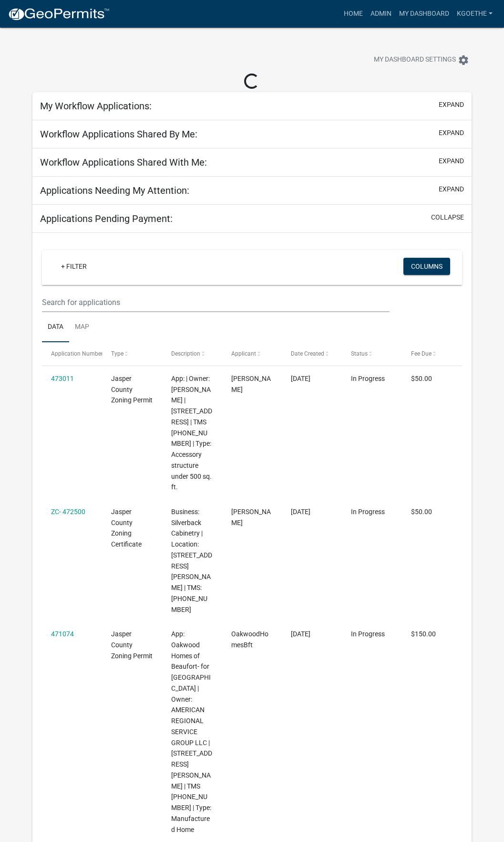 Image resolution: width=504 pixels, height=842 pixels. What do you see at coordinates (415, 60) in the screenshot?
I see `span: My Dashboard Settings` at bounding box center [415, 60].